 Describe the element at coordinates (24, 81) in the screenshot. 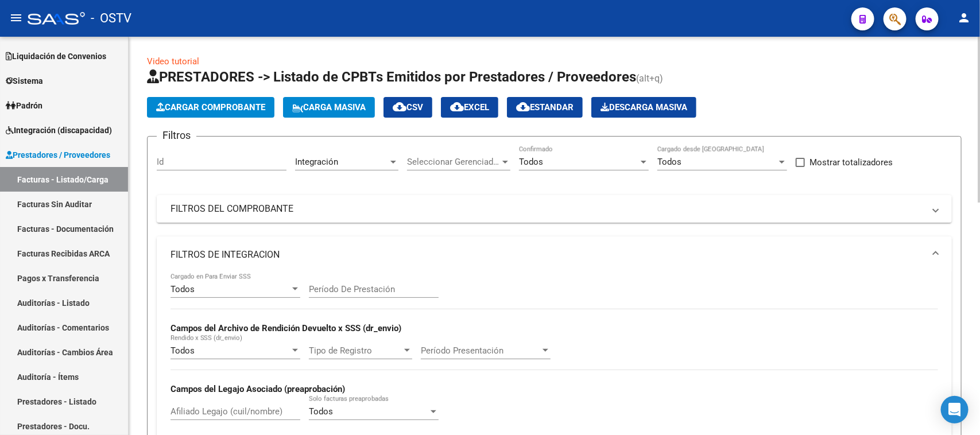

I see `span: Sistema` at that location.